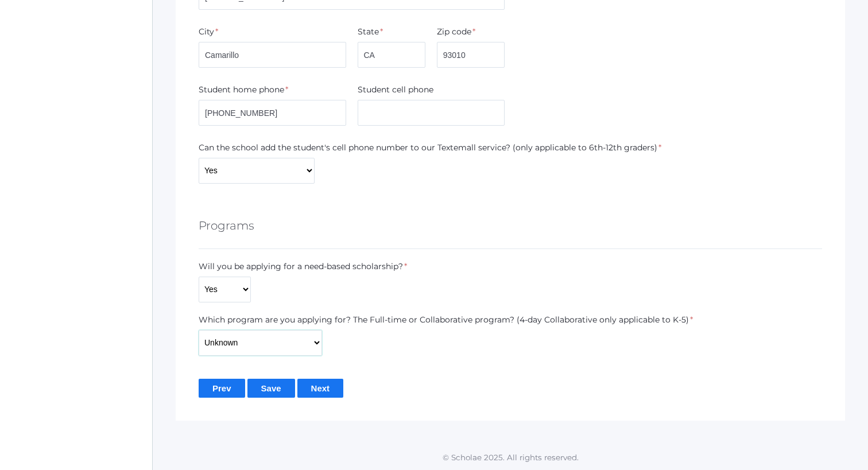 This screenshot has width=868, height=470. Describe the element at coordinates (301, 267) in the screenshot. I see `label: Will you be applying for a need-based scholarship?` at that location.